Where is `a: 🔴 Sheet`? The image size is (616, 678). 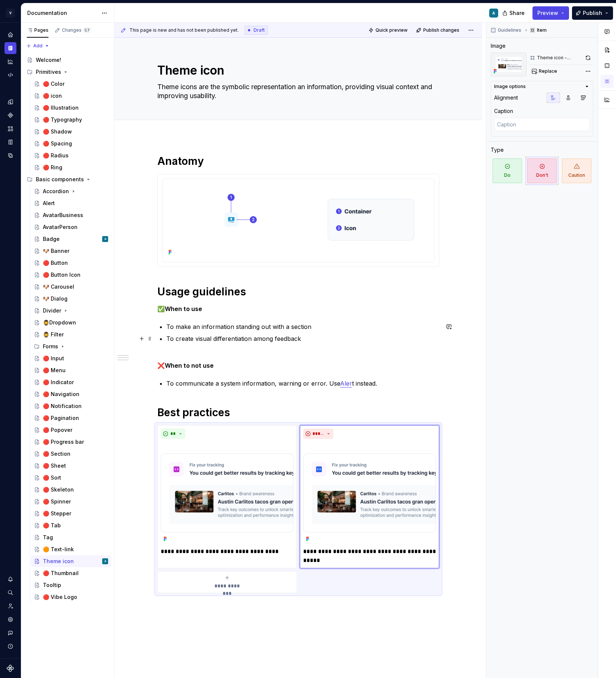
a: 🔴 Sheet is located at coordinates (71, 465).